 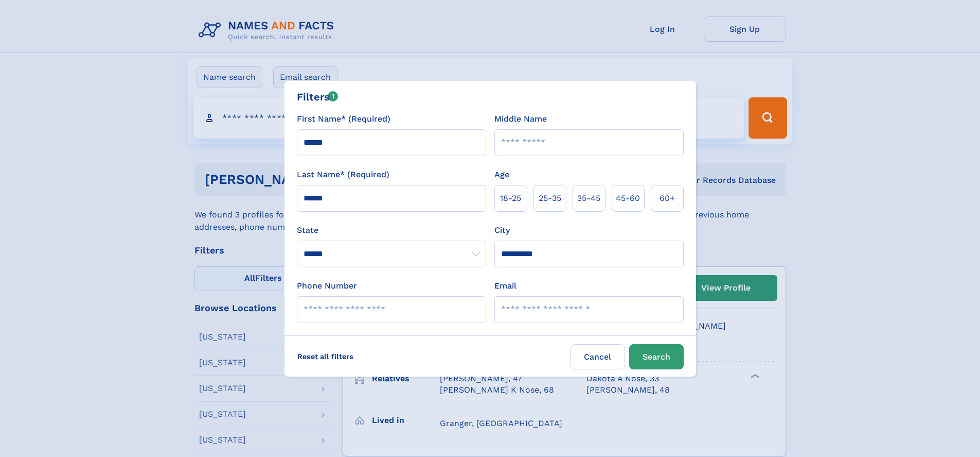 I want to click on span: 25‑35, so click(x=550, y=198).